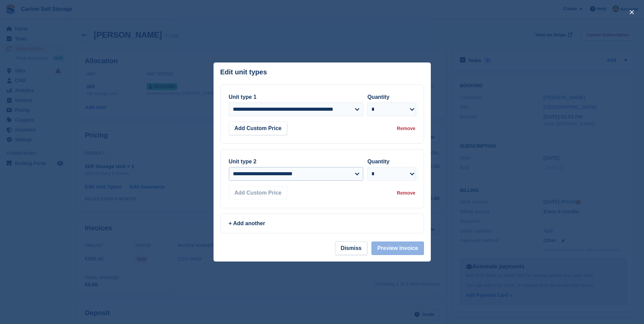 This screenshot has width=644, height=324. I want to click on p: Edit unit types, so click(244, 72).